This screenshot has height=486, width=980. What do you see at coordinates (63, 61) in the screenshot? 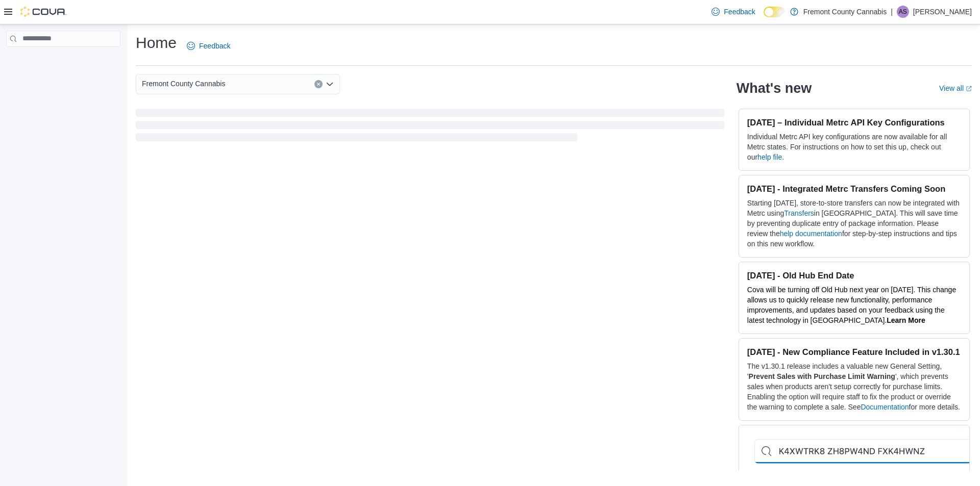
I see `nav: Complex example` at bounding box center [63, 61].